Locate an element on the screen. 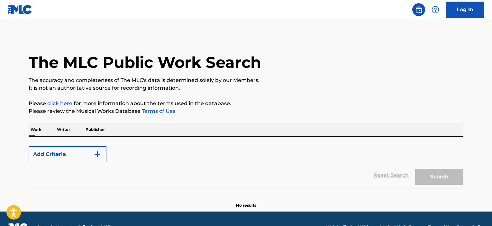  h1: The MLC Public Work Search is located at coordinates (145, 62).